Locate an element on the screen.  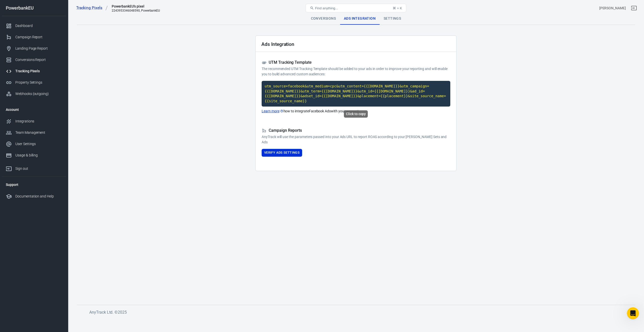
a: Integrations is located at coordinates (34, 121).